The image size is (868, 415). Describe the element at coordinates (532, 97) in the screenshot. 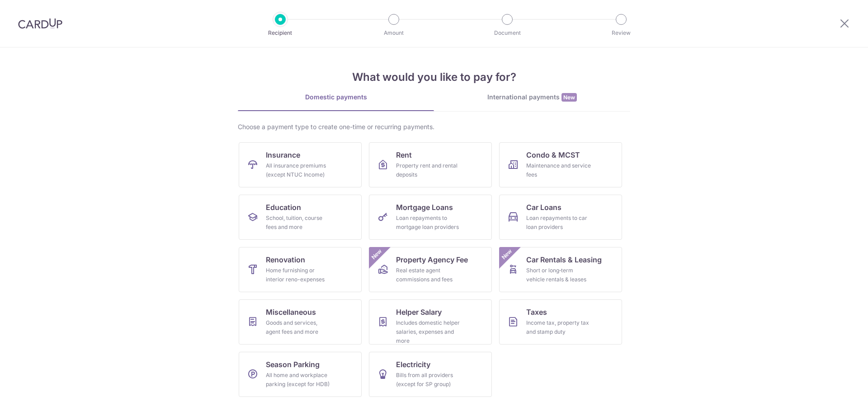

I see `div: International payments` at that location.